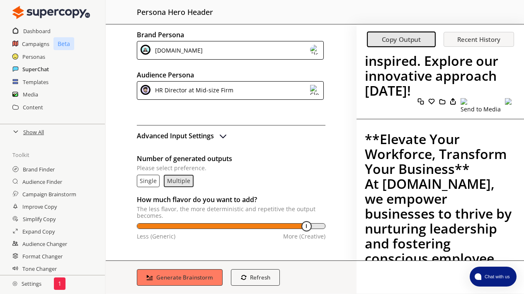 The width and height of the screenshot is (524, 294). I want to click on h2: Audience Changer, so click(45, 244).